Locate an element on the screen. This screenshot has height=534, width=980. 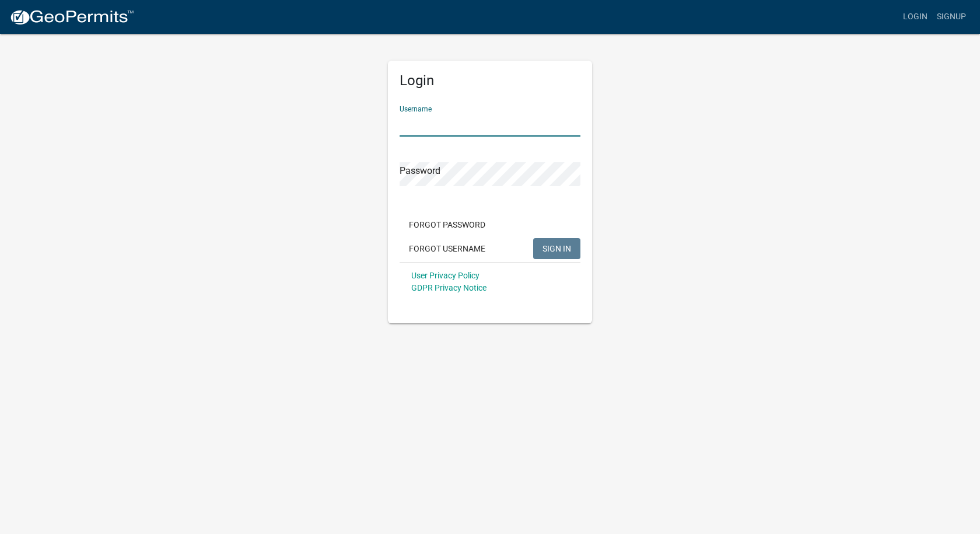
a: Login is located at coordinates (915, 17).